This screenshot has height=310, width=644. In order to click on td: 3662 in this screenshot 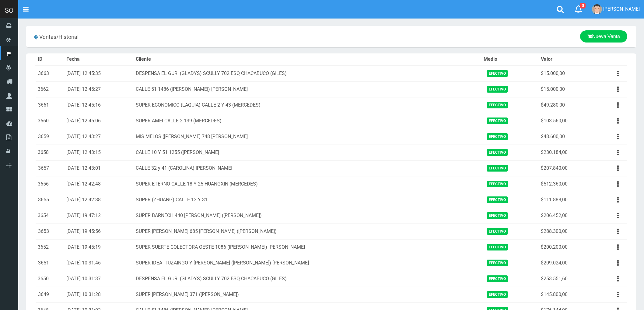, I will do `click(49, 90)`.